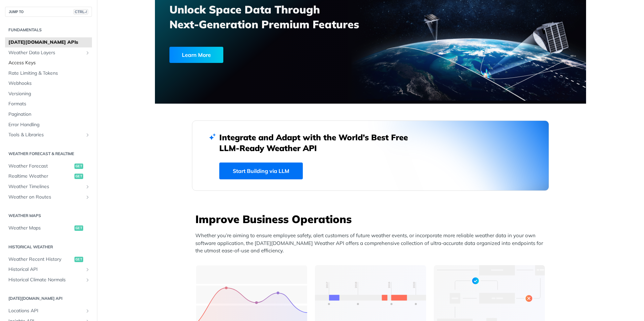 The width and height of the screenshot is (644, 321). I want to click on span: Weather Maps, so click(40, 228).